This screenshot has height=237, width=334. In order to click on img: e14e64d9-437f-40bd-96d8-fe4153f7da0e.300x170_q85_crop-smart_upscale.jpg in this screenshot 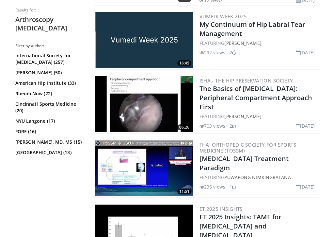, I will do `click(144, 104)`.